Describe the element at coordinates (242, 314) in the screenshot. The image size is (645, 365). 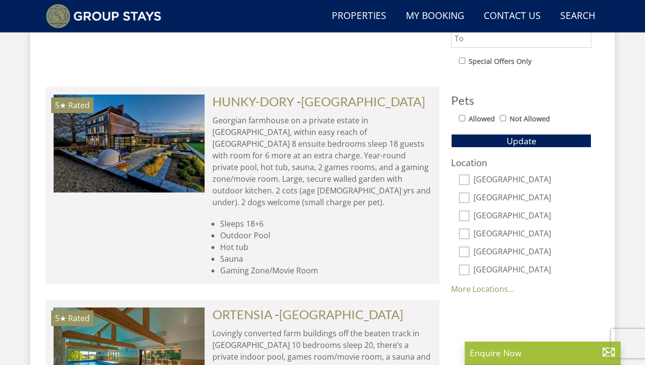
I see `a: ORTENSIA` at that location.